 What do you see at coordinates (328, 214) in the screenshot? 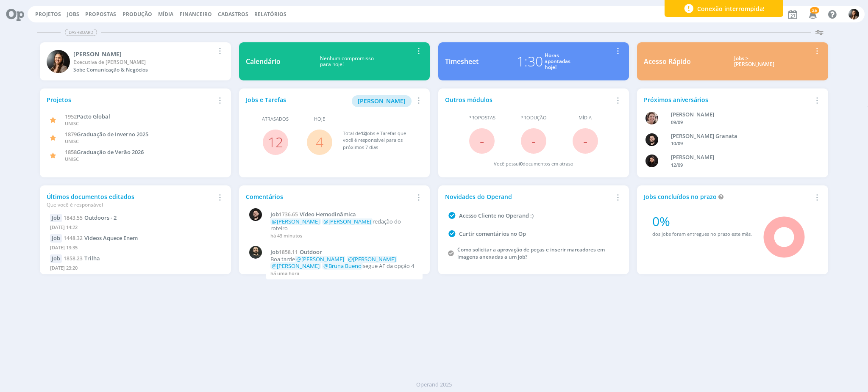
I see `span: Vídeo Hemodinâmica` at bounding box center [328, 214].